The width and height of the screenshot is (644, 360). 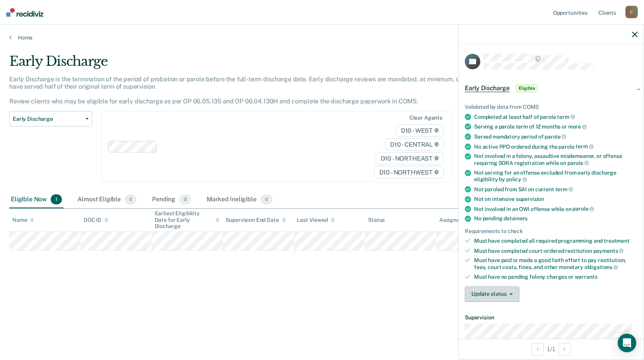 What do you see at coordinates (172, 200) in the screenshot?
I see `div: Pending` at bounding box center [172, 200].